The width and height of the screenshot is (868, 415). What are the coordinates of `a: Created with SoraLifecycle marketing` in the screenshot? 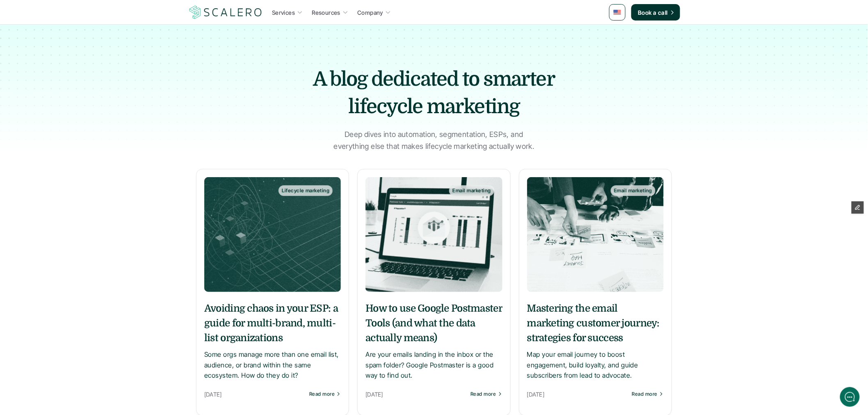 It's located at (272, 235).